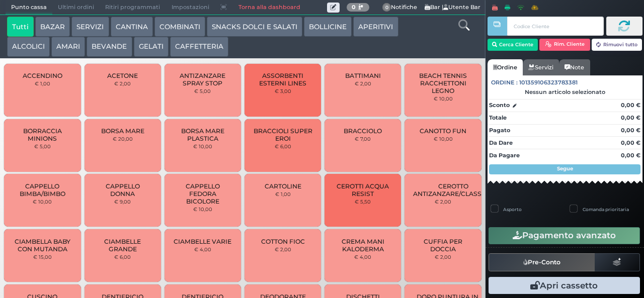 The width and height of the screenshot is (644, 298). I want to click on span: CUFFIA PER DOCCIA, so click(443, 246).